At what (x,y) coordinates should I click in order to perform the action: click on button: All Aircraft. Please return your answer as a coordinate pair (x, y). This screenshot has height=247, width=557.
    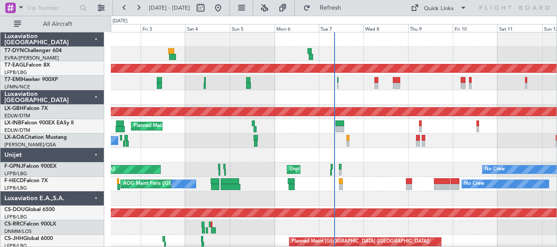
    Looking at the image, I should click on (52, 24).